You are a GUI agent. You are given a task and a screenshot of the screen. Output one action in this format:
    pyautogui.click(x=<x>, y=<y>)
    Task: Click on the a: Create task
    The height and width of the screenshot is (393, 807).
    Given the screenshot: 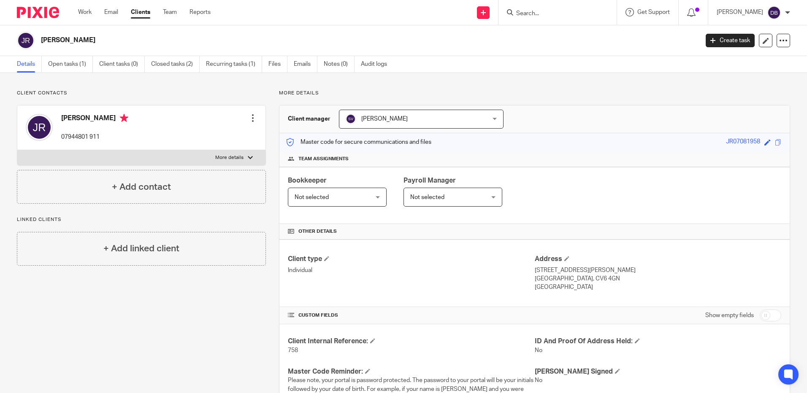 What is the action you would take?
    pyautogui.click(x=730, y=41)
    